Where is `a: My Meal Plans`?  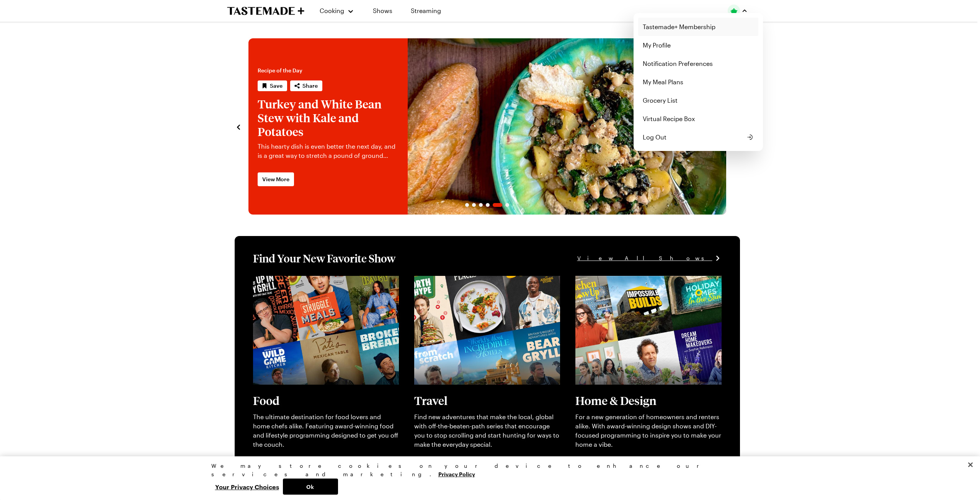
a: My Meal Plans is located at coordinates (698, 82).